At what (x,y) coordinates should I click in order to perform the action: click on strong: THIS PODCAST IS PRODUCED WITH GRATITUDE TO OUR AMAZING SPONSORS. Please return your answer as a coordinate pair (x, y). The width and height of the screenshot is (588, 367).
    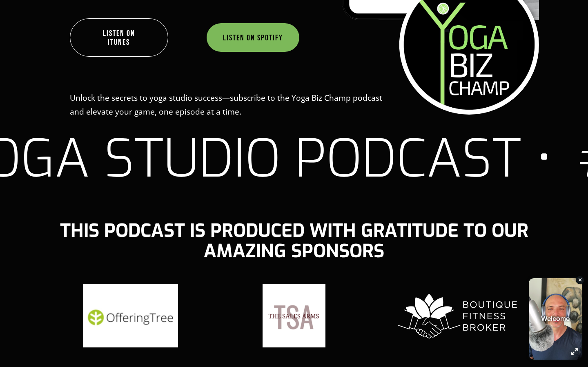
    Looking at the image, I should click on (296, 241).